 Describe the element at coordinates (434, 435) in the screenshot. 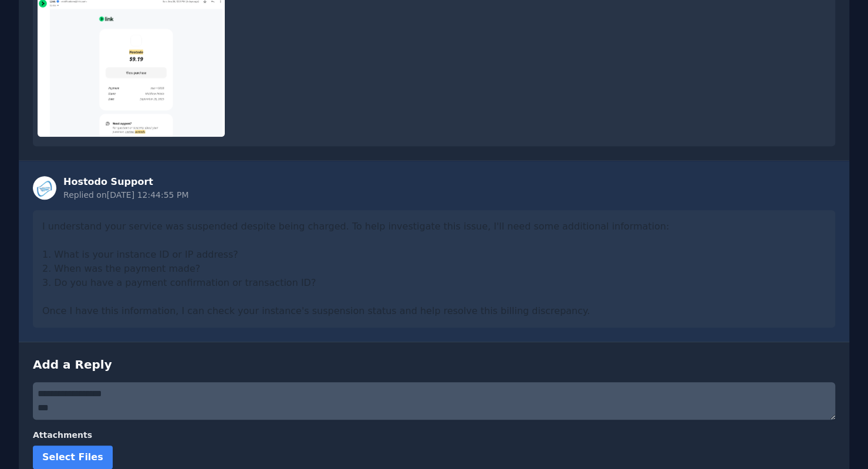

I see `label: Attachments` at that location.